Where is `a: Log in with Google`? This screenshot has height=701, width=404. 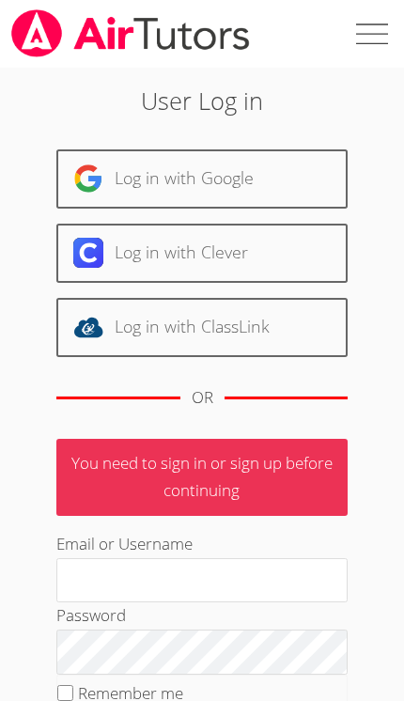
a: Log in with Google is located at coordinates (202, 178).